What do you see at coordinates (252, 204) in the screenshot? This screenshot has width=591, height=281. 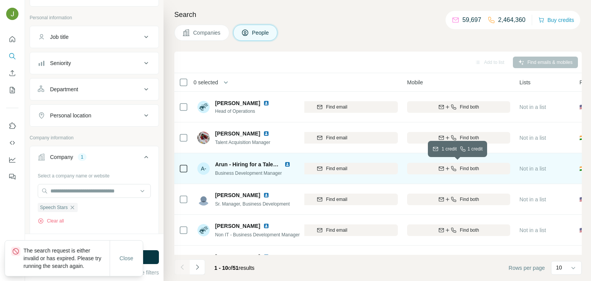 I see `span: Sr. Manager, Business Development` at bounding box center [252, 204].